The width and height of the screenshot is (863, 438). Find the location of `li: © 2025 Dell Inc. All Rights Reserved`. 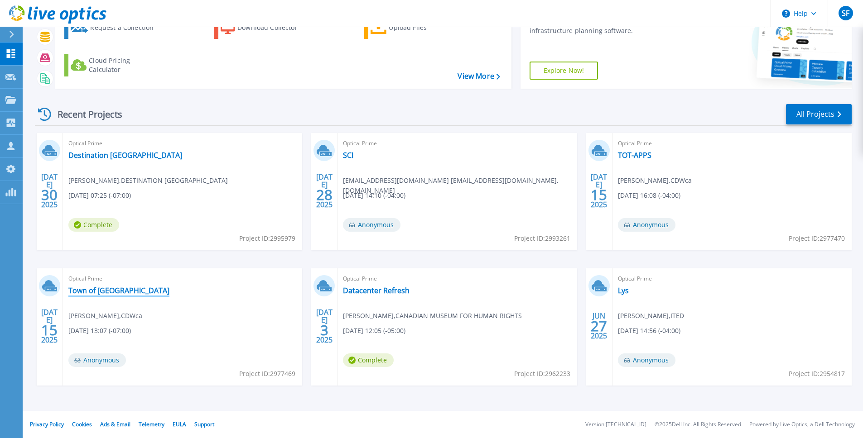

li: © 2025 Dell Inc. All Rights Reserved is located at coordinates (697, 425).